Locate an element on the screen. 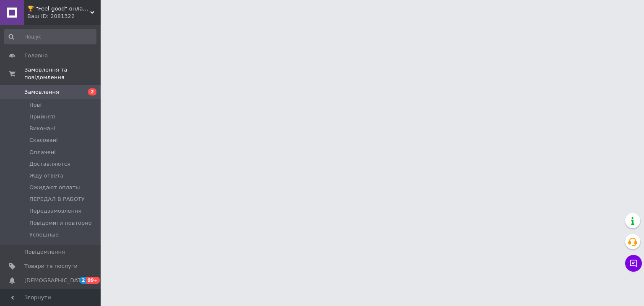  span: ПЕРЕДАЛ В РАБОТУ is located at coordinates (57, 199).